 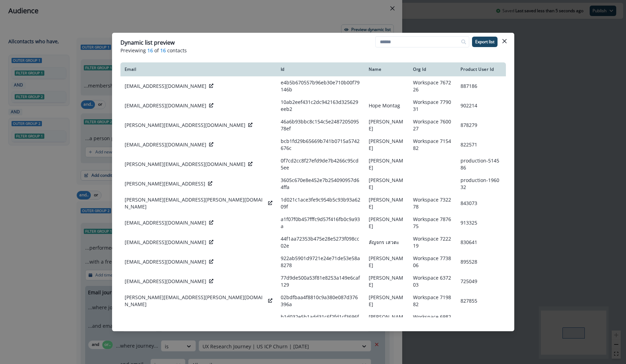 What do you see at coordinates (321, 106) in the screenshot?
I see `td: 10ab2eef431c2dc942163d325629eeb2` at bounding box center [321, 106].